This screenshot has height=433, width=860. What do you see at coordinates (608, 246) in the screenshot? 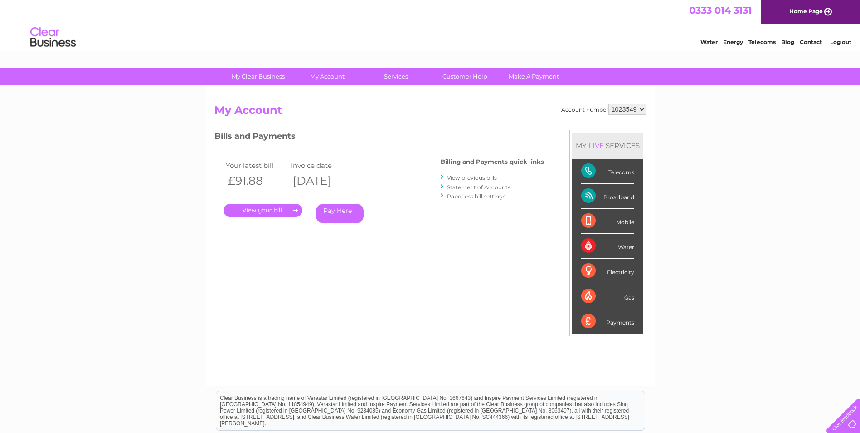
I see `div: Water` at bounding box center [608, 246].